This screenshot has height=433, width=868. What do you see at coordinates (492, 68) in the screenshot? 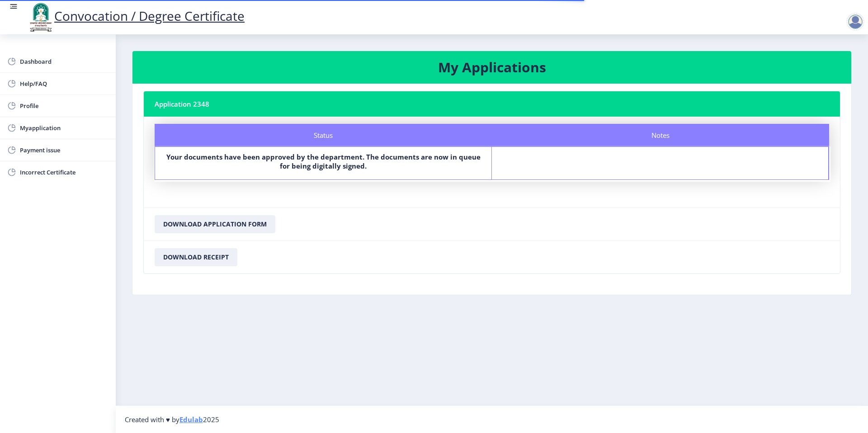
I see `h3: My Applications` at bounding box center [492, 68].